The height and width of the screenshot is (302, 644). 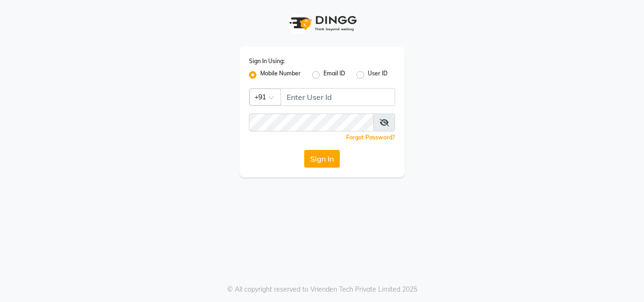 What do you see at coordinates (378, 75) in the screenshot?
I see `label: User ID` at bounding box center [378, 75].